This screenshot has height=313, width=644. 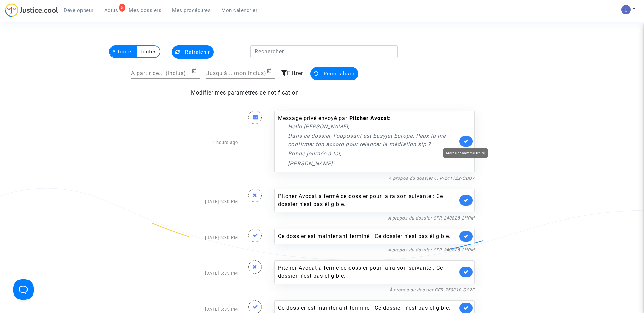 I want to click on span: Mes procédures, so click(x=191, y=10).